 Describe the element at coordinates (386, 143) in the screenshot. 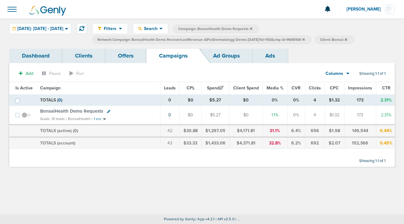

I see `td: 0.45%` at that location.